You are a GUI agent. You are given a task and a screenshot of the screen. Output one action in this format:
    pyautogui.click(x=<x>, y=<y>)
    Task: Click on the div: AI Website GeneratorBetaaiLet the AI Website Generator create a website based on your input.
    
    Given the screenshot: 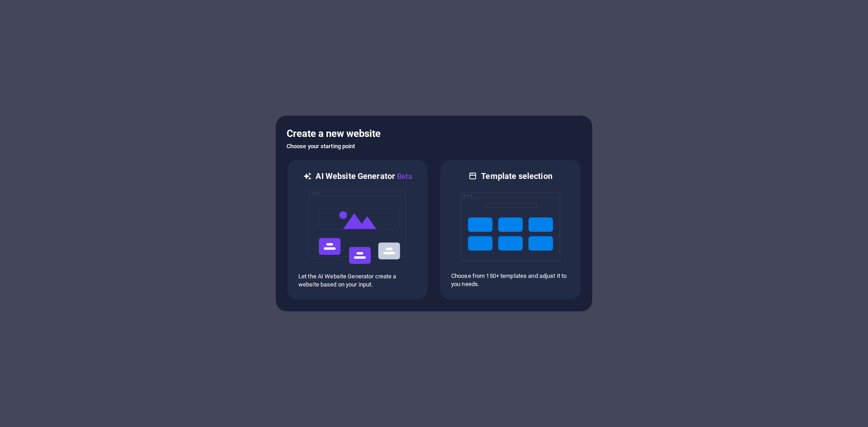 What is the action you would take?
    pyautogui.click(x=358, y=230)
    